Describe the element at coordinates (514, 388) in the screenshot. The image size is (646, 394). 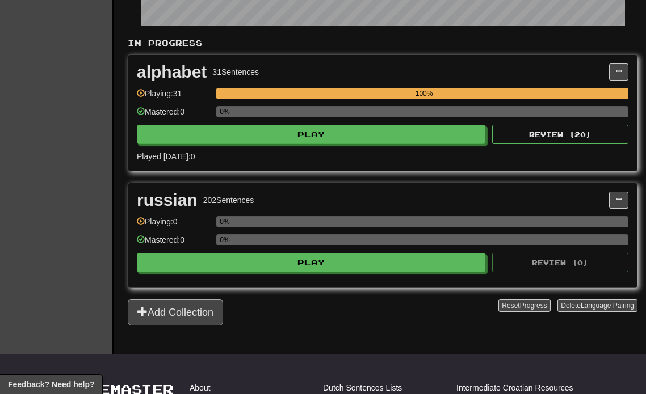
I see `a: Intermediate Croatian Resources` at that location.